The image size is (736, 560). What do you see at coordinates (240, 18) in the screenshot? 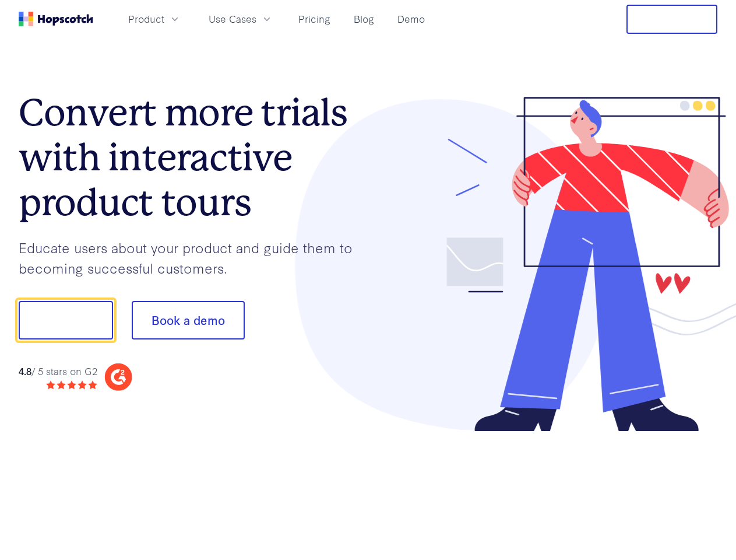
I see `button: Use Cases` at bounding box center [240, 18].